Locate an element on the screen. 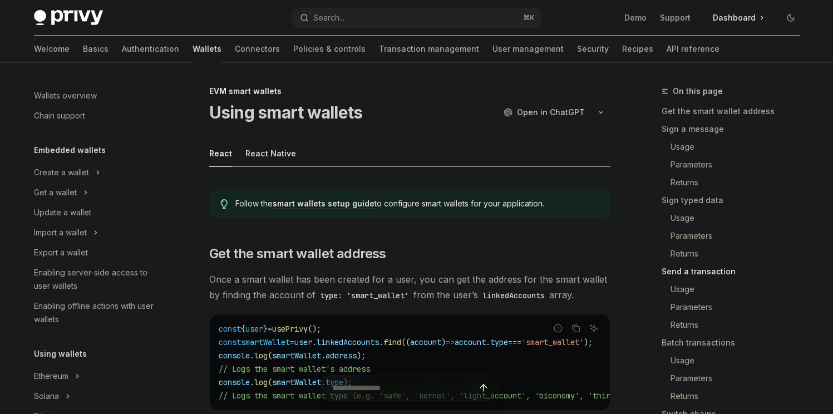  code: linkedAccounts is located at coordinates (514, 296).